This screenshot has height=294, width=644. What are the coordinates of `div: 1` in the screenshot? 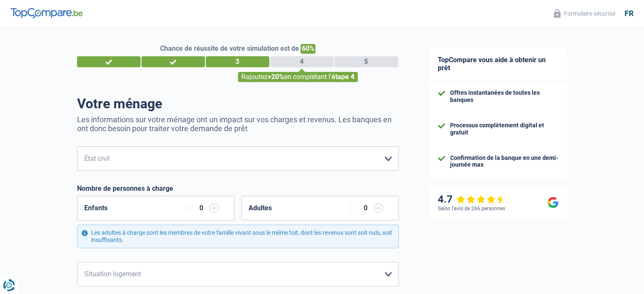 It's located at (109, 62).